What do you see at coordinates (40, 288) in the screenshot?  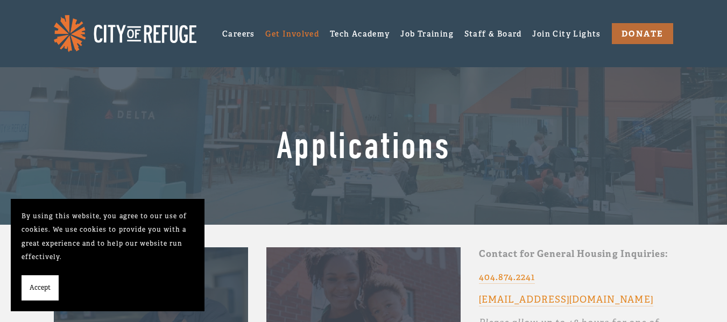 I see `button: Accept` at bounding box center [40, 288].